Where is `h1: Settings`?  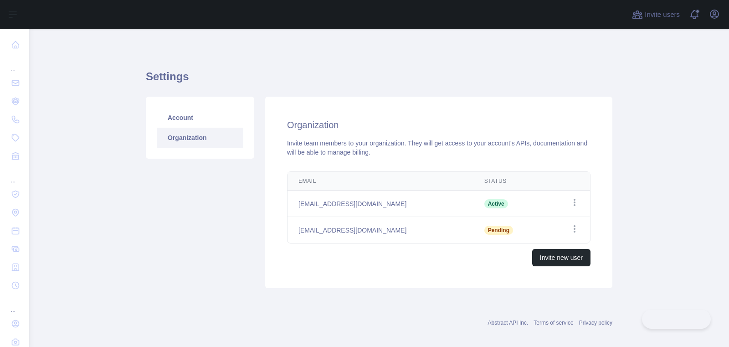 h1: Settings is located at coordinates (379, 80).